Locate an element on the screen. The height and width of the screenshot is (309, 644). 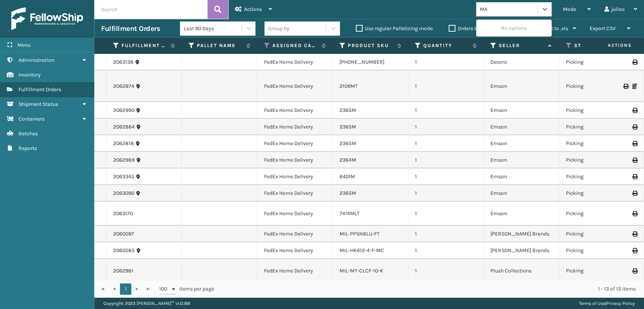
label: Assigned Carrier Service is located at coordinates (295, 45).